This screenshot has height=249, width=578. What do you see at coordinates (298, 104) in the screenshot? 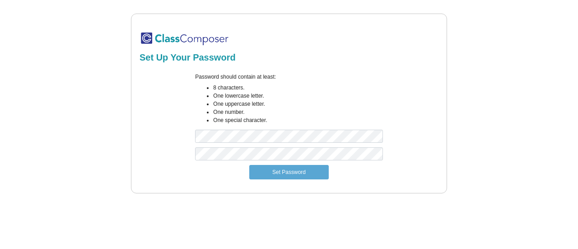
I see `li: One uppercase letter.` at bounding box center [298, 104].